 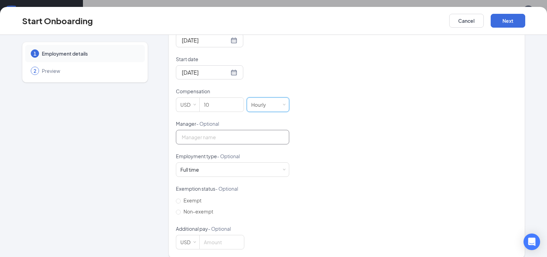 What do you see at coordinates (192, 170) in the screenshot?
I see `div: [object Object]` at bounding box center [192, 170].